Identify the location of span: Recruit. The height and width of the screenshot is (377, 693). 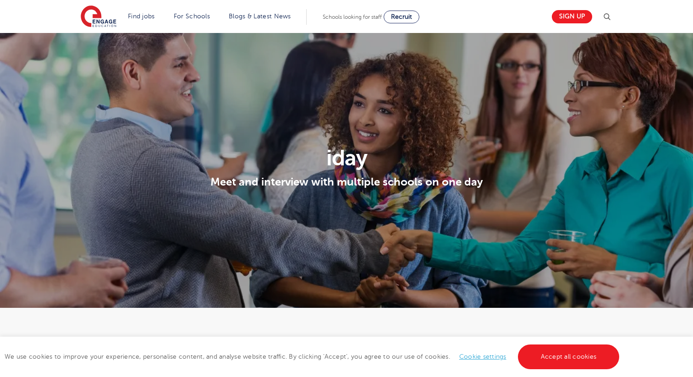
(401, 16).